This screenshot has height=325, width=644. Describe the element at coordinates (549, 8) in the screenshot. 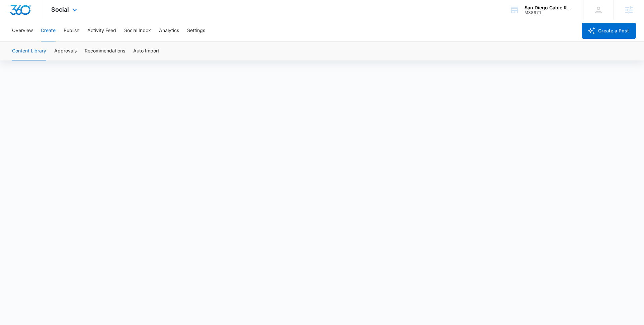

I see `div: account name` at that location.